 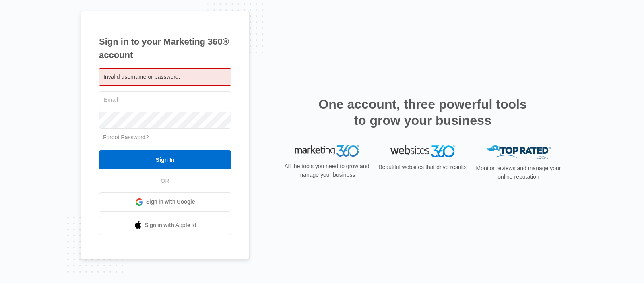 I want to click on a: Sign in with Google, so click(x=165, y=202).